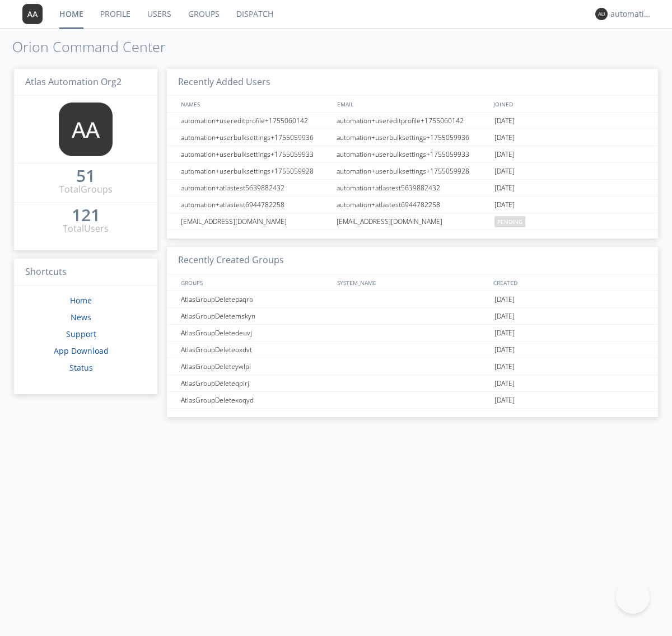 The height and width of the screenshot is (636, 672). I want to click on a: Support, so click(82, 334).